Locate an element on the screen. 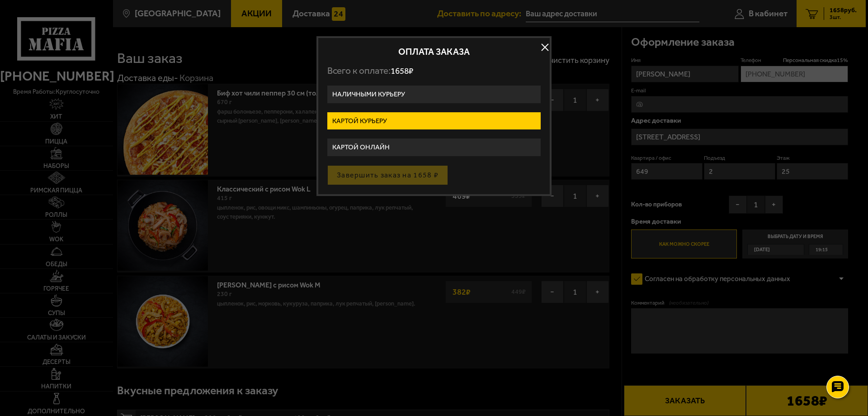  label: Наличными курьеру is located at coordinates (434, 94).